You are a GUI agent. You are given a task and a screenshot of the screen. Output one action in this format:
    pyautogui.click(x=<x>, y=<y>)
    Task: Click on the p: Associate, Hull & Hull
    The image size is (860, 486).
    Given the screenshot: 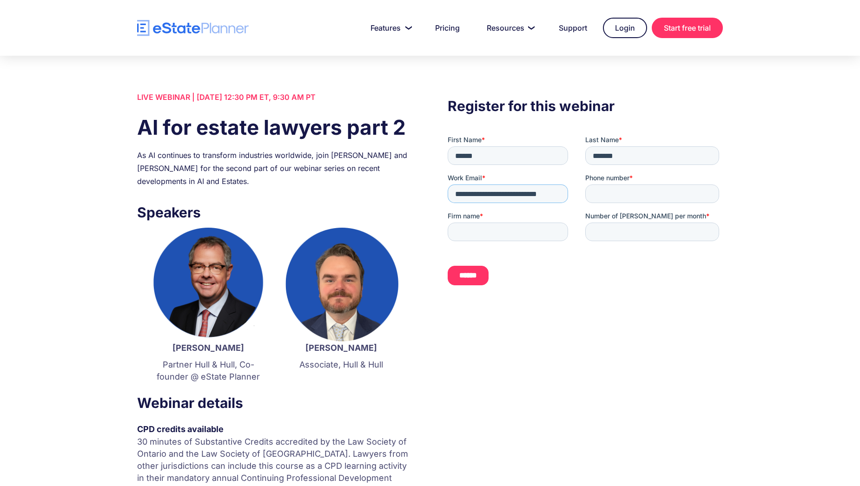 What is the action you would take?
    pyautogui.click(x=341, y=365)
    